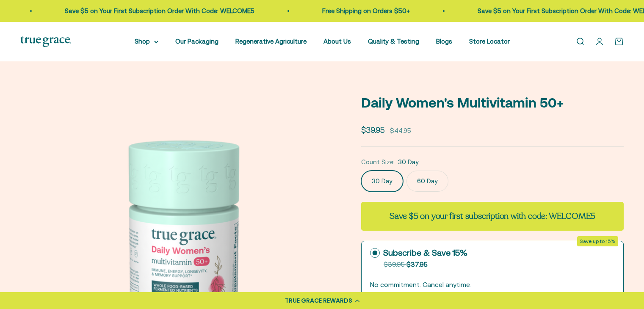 This screenshot has height=309, width=644. Describe the element at coordinates (401, 131) in the screenshot. I see `compare-at-price: $44.95` at that location.